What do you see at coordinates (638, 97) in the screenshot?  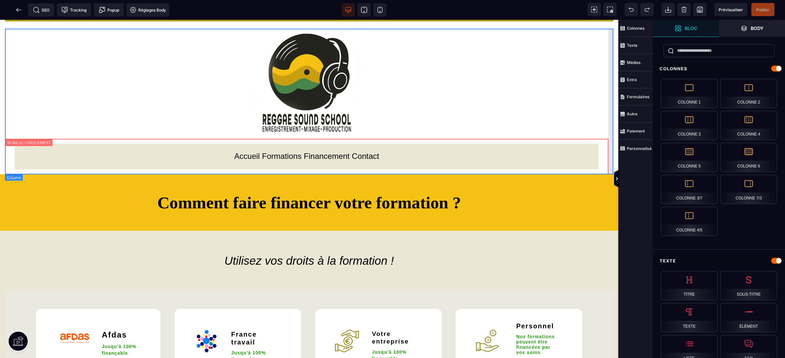 I see `strong: Formulaires` at bounding box center [638, 97].